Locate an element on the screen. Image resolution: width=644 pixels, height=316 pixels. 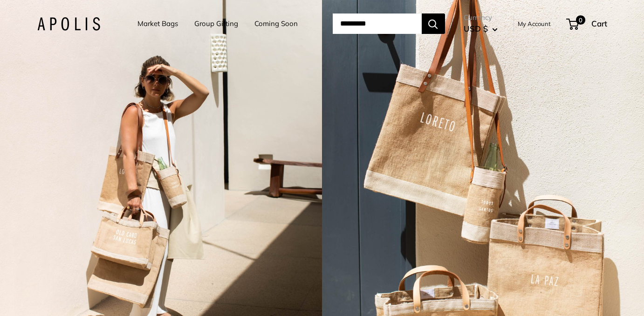
span: USD $ is located at coordinates (475, 28).